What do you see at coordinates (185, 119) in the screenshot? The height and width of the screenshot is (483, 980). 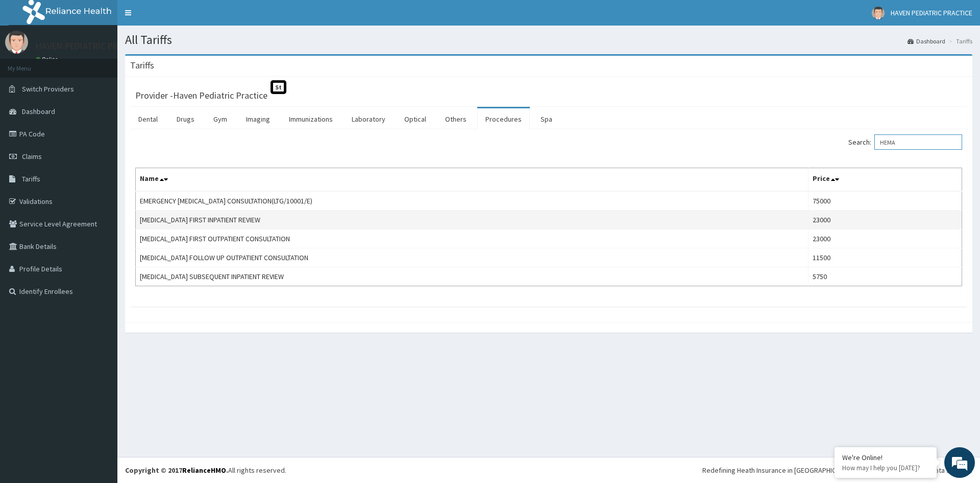 I see `a: Drugs` at bounding box center [185, 119].